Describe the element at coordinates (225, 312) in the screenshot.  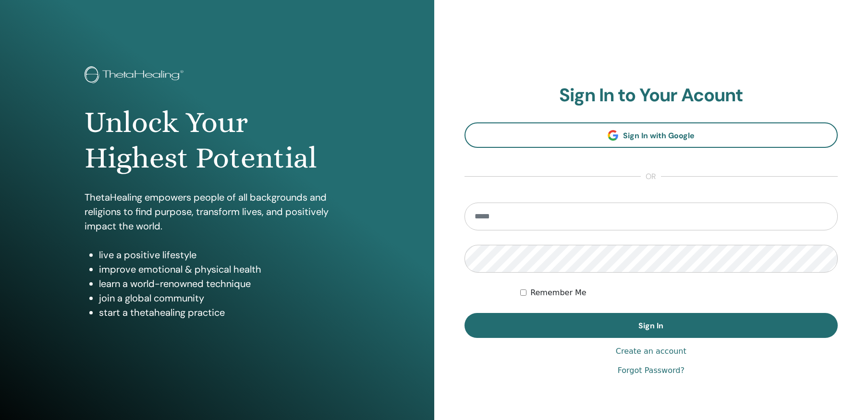
I see `li: start a thetahealing practice` at that location.